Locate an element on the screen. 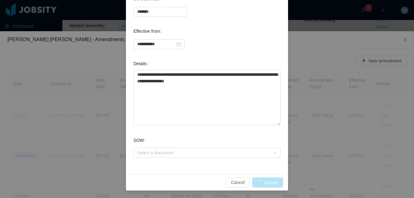 This screenshot has width=414, height=198. div: Select a document is located at coordinates (204, 153).